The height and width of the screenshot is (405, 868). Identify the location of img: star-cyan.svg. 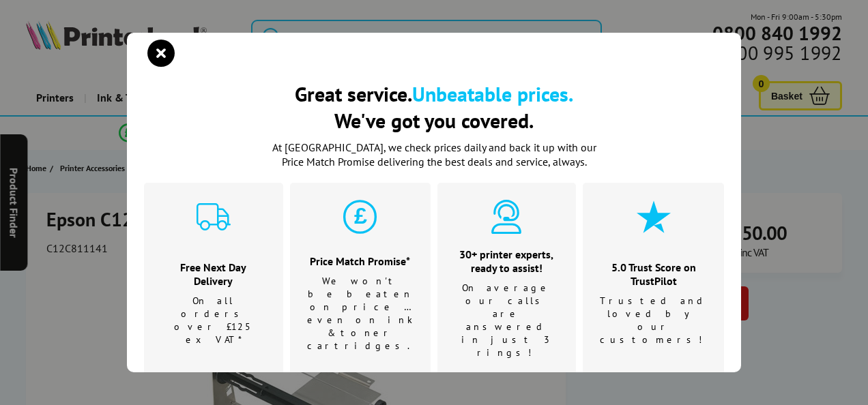
(653, 217).